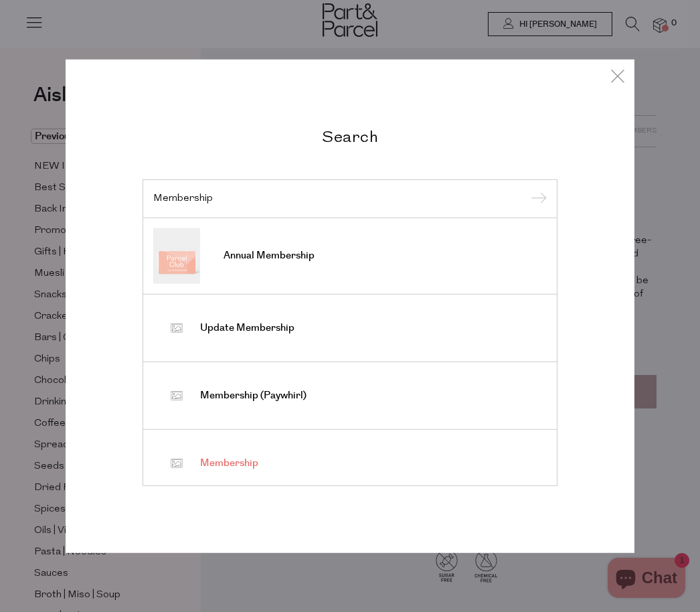 This screenshot has height=612, width=700. Describe the element at coordinates (350, 463) in the screenshot. I see `a: Membership` at that location.